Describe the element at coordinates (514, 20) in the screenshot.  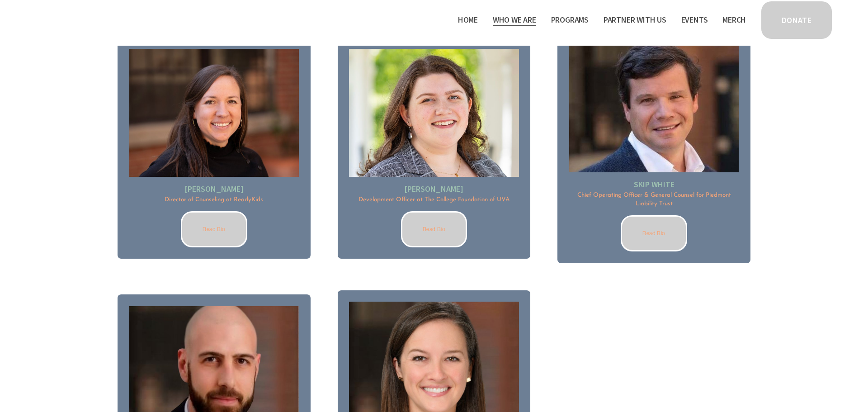
I see `span: Who We Are` at that location.